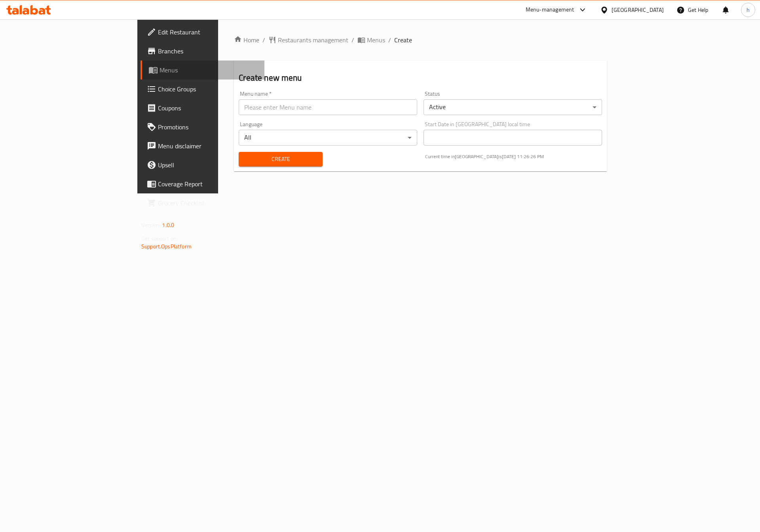  What do you see at coordinates (208, 32) in the screenshot?
I see `span: Edit Restaurant` at bounding box center [208, 32].